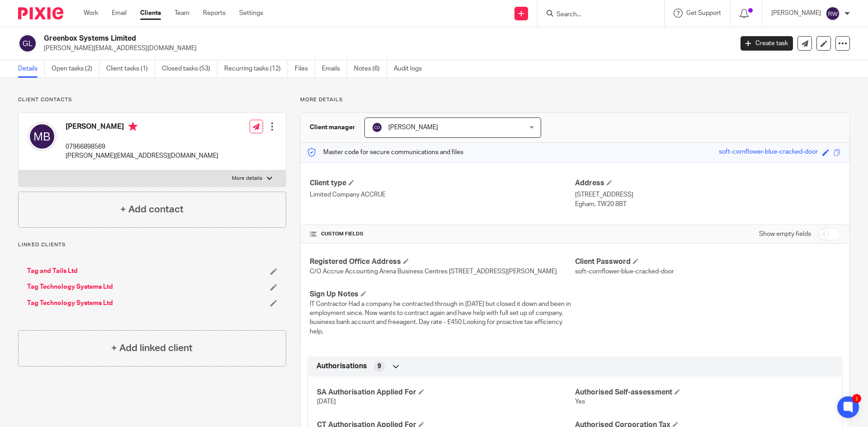  What do you see at coordinates (133, 127) in the screenshot?
I see `i: Primary` at bounding box center [133, 127].